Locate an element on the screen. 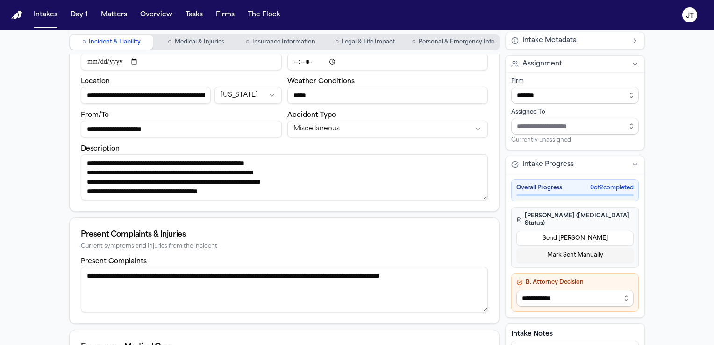  img: Finch Logo is located at coordinates (17, 15).